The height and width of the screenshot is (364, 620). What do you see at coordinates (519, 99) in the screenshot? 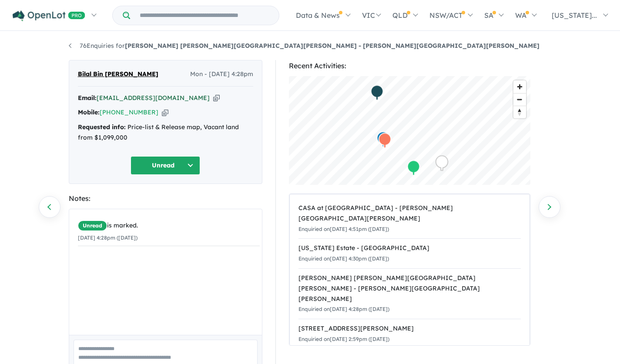
I see `button: Zoom out` at bounding box center [519, 99].